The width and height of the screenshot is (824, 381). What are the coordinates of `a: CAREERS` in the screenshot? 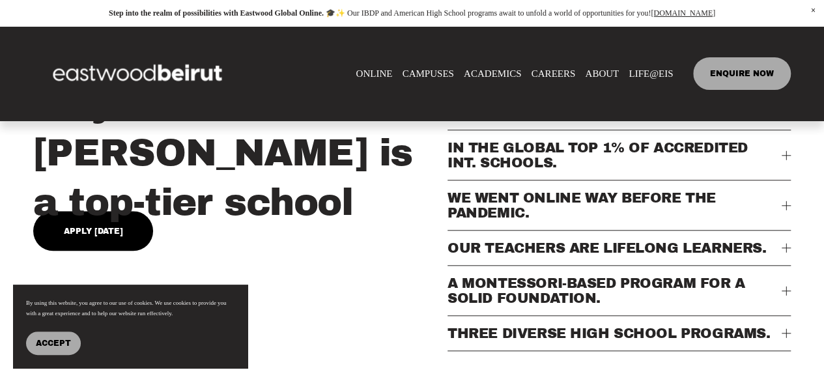 It's located at (554, 74).